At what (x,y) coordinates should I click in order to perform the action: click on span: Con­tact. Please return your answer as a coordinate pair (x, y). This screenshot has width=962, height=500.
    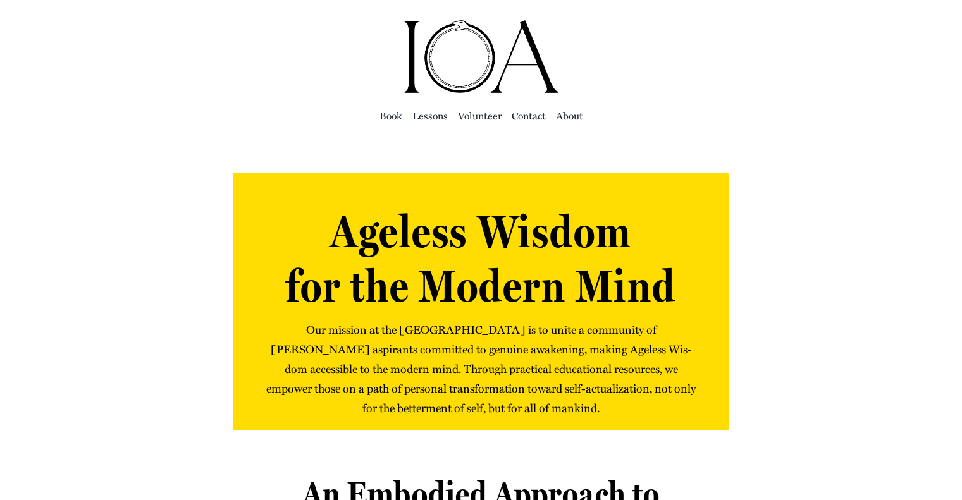
    Looking at the image, I should click on (529, 116).